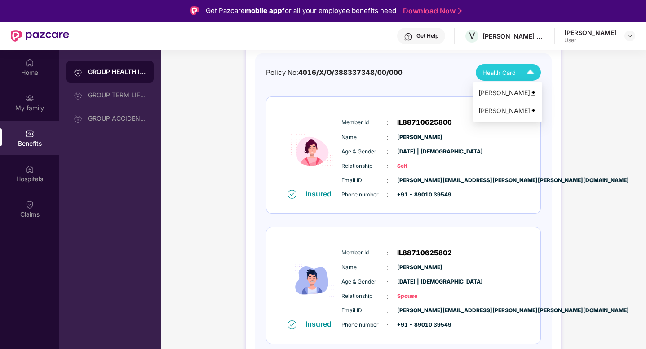 Image resolution: width=646 pixels, height=349 pixels. What do you see at coordinates (117, 95) in the screenshot?
I see `div: GROUP TERM LIFE INSURANCE` at bounding box center [117, 95].